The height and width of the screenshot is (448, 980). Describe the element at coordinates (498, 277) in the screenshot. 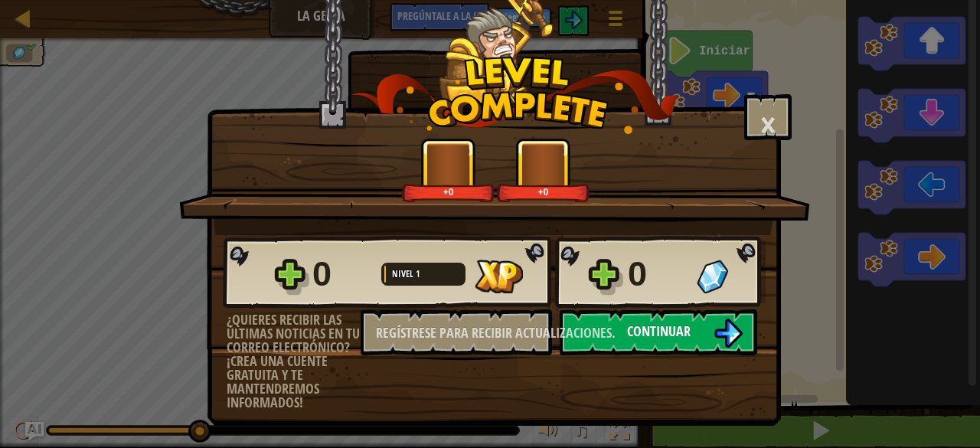

I see `img: XP Conseguida` at that location.